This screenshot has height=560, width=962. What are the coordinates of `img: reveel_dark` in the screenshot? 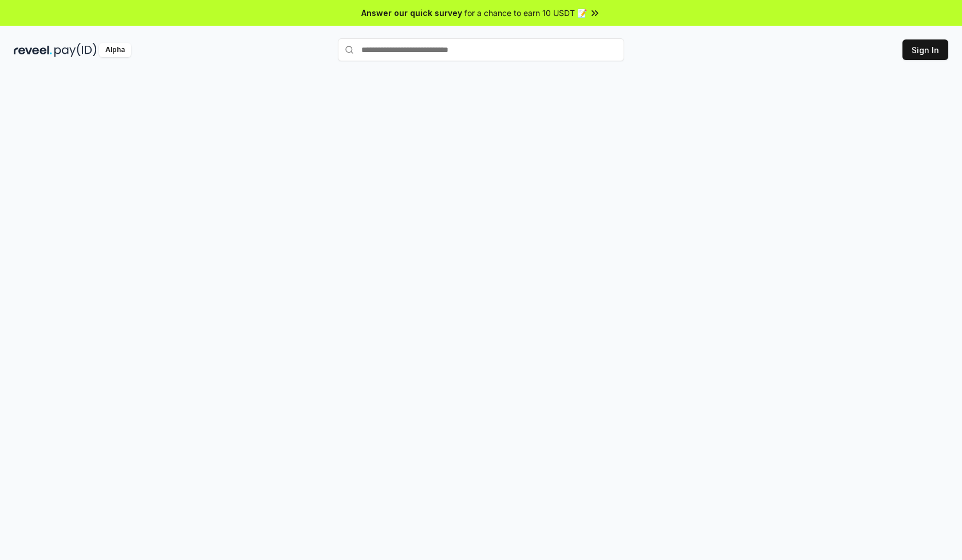 It's located at (33, 50).